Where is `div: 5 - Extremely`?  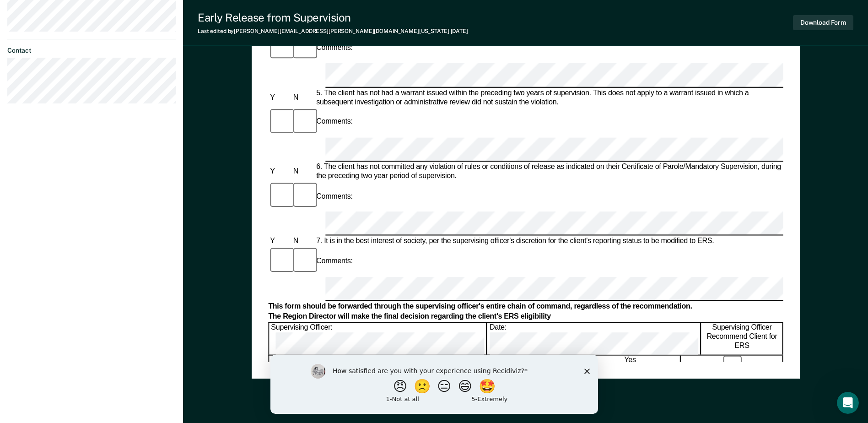
div: 5 - Extremely is located at coordinates (244, 44).